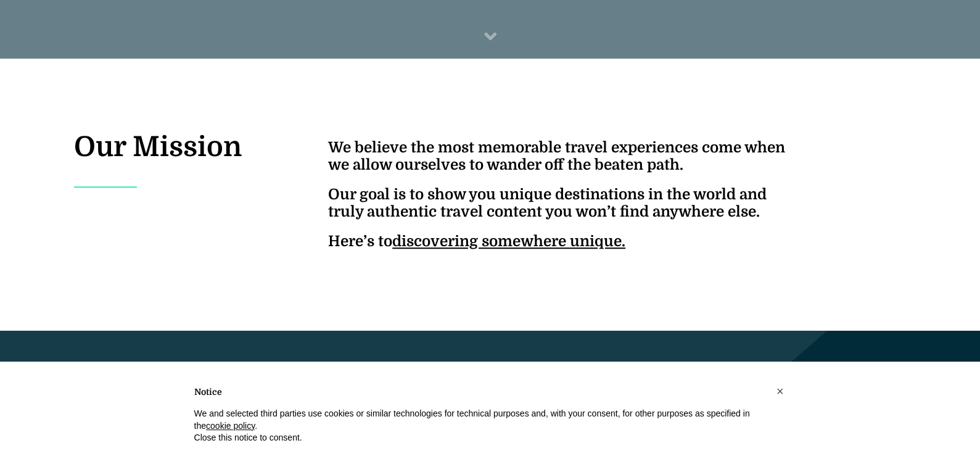 The width and height of the screenshot is (980, 464). I want to click on u: discovering somewhere unique., so click(509, 242).